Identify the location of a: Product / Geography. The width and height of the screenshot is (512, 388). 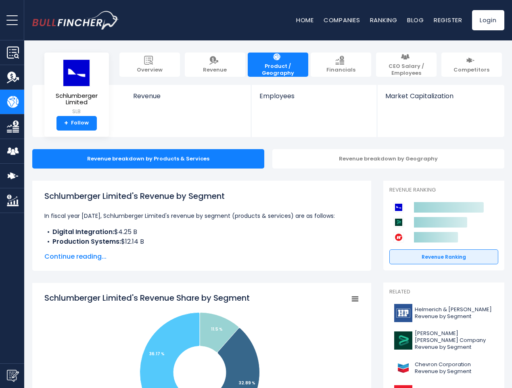
(278, 65).